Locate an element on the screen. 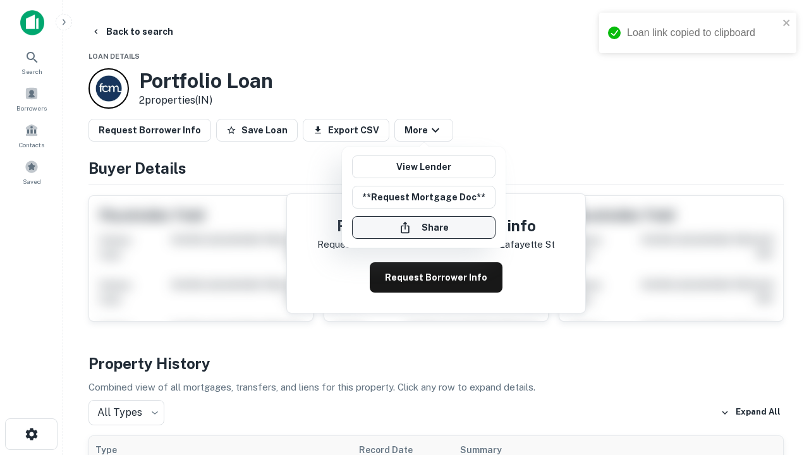 This screenshot has height=455, width=809. button: Share is located at coordinates (424, 228).